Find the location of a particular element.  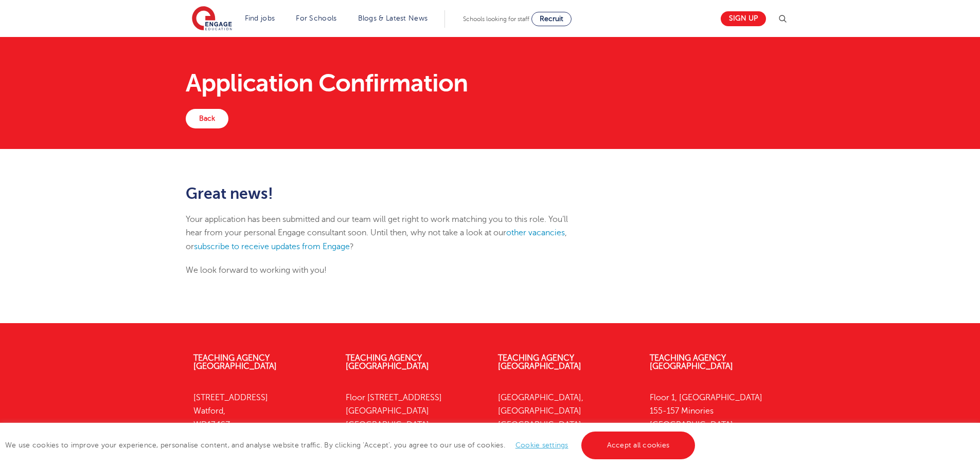

a: For Schools is located at coordinates (316, 18).